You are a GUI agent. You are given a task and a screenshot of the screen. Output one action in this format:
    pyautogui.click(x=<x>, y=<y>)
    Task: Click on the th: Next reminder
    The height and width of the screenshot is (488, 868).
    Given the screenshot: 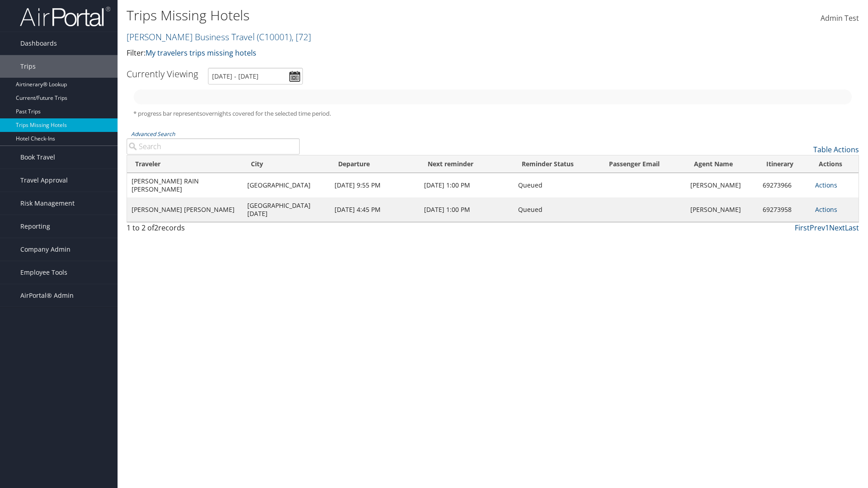 What is the action you would take?
    pyautogui.click(x=466, y=164)
    